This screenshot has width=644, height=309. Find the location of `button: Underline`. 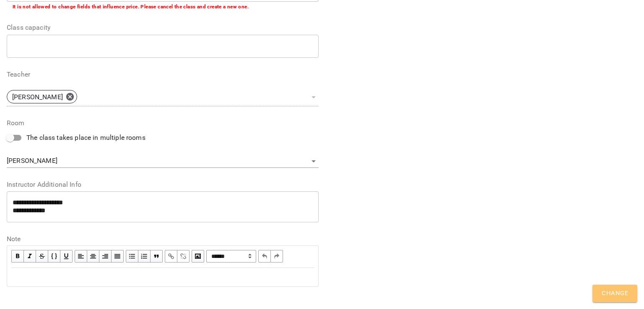

button: Underline is located at coordinates (66, 256).